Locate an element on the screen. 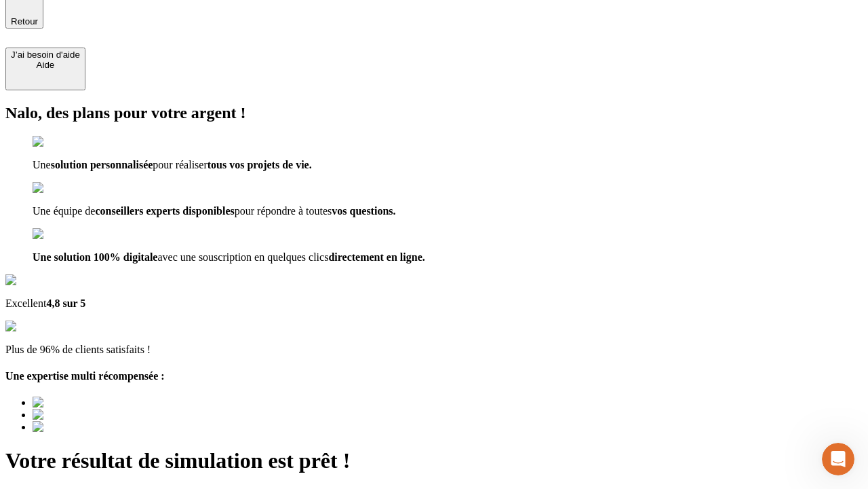 This screenshot has height=489, width=868. div: Aide is located at coordinates (46, 65).